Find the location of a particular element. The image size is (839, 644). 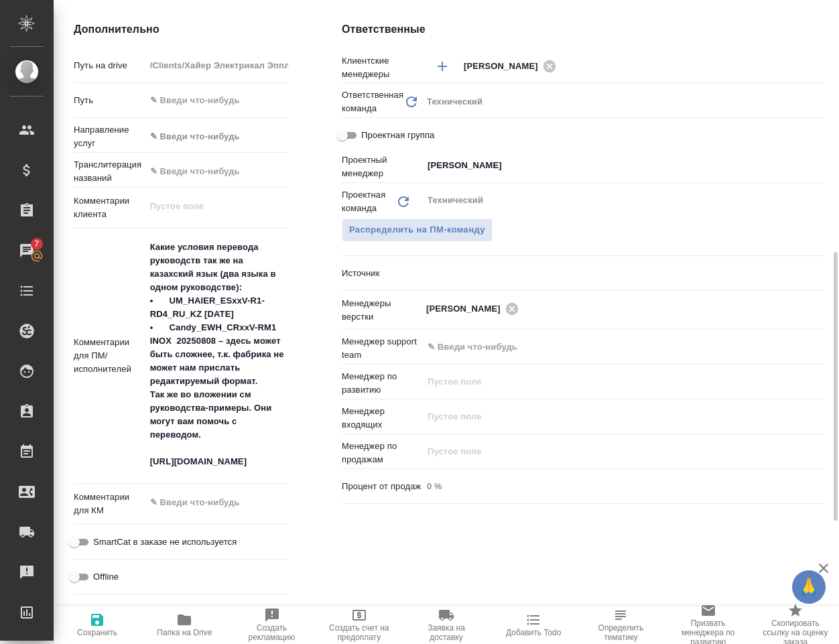

a: 7 is located at coordinates (27, 250).